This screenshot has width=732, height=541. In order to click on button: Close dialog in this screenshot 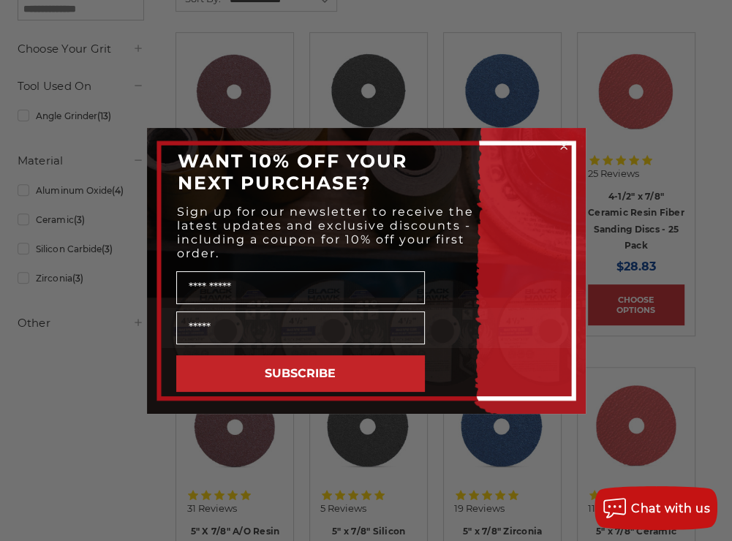, I will do `click(564, 146)`.